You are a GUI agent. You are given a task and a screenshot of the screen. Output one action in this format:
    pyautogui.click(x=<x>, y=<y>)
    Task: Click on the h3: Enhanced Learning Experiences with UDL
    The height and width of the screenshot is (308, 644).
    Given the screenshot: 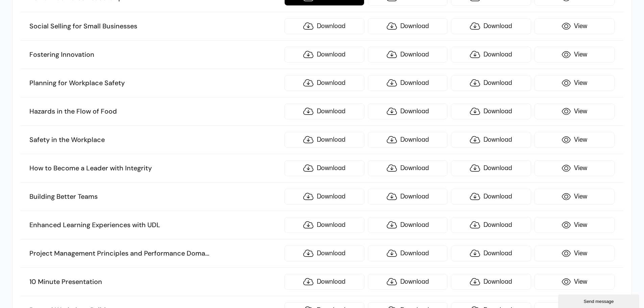 What is the action you would take?
    pyautogui.click(x=155, y=225)
    